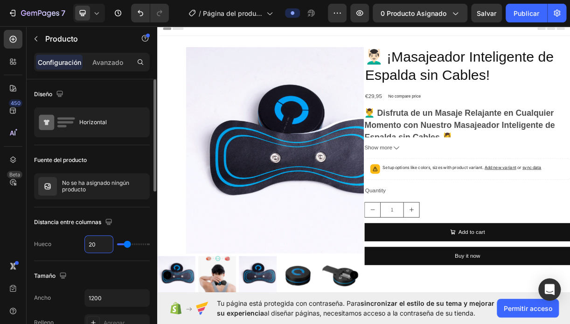 Image resolution: width=570 pixels, height=324 pixels. Describe the element at coordinates (344, 254) in the screenshot. I see `button: increment` at that location.